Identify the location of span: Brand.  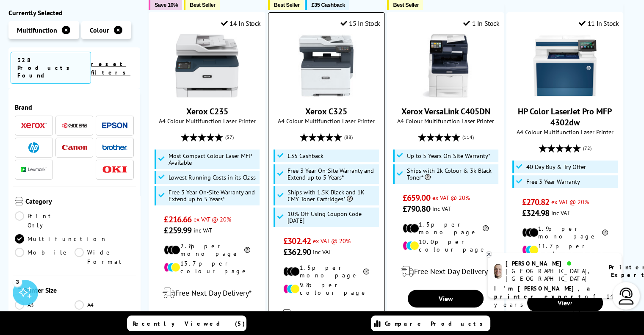
(74, 108).